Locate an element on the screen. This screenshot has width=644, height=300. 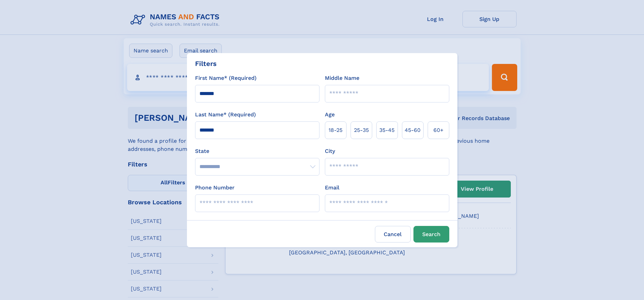
label: Cancel is located at coordinates (393, 234).